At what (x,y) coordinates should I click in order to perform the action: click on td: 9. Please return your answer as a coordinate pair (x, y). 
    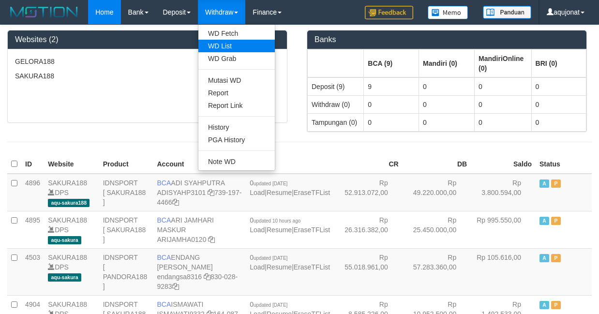
    Looking at the image, I should click on (392, 87).